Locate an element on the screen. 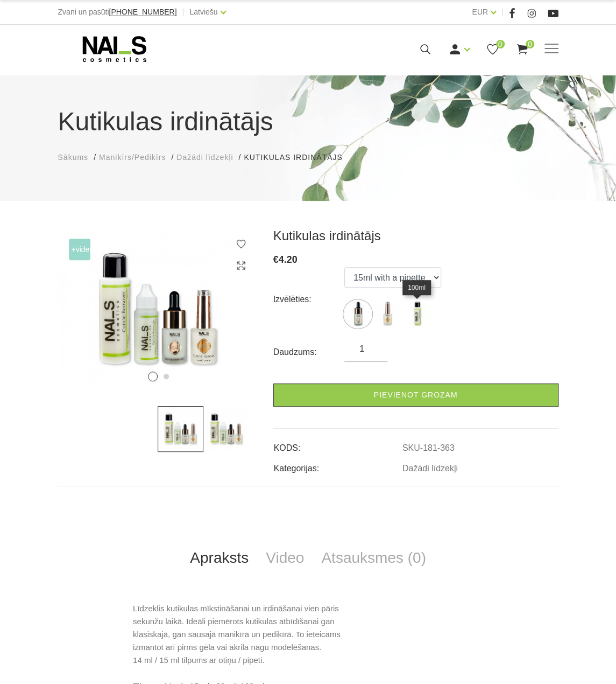 Image resolution: width=616 pixels, height=684 pixels. h1: Kutikulas irdinātājs is located at coordinates (309, 122).